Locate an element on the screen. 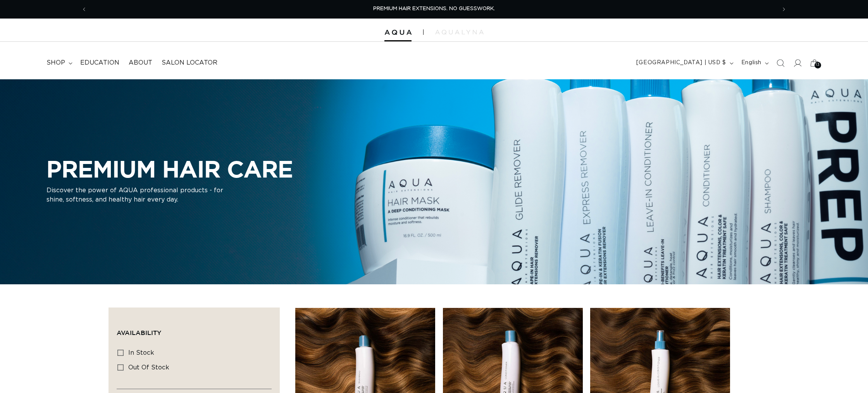  span: PREMIUM HAIR EXTENSIONS. NO GUESSWORK. is located at coordinates (434, 9).